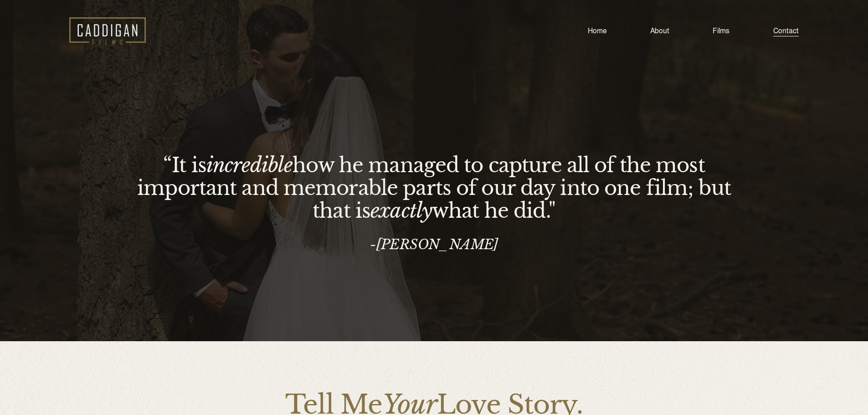  Describe the element at coordinates (249, 165) in the screenshot. I see `em: incredible` at that location.